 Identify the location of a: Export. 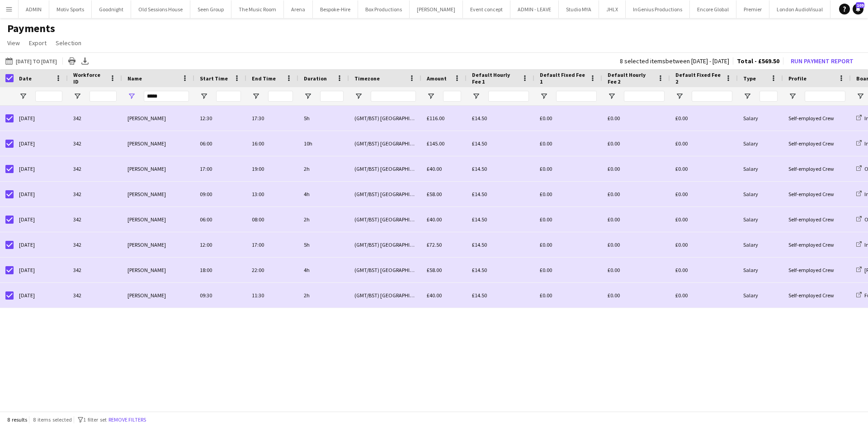
(37, 43).